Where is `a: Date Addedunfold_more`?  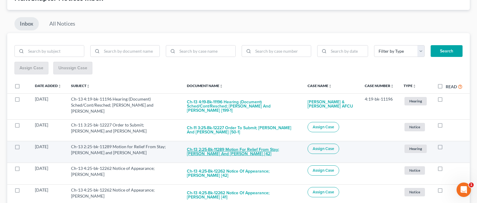
a: Date Addedunfold_more is located at coordinates (48, 86).